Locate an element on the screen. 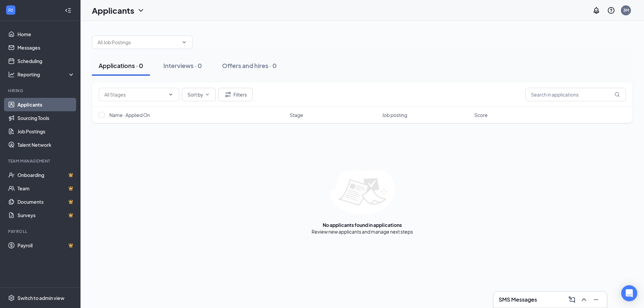 Image resolution: width=644 pixels, height=308 pixels. div: Switch to admin view is located at coordinates (41, 298).